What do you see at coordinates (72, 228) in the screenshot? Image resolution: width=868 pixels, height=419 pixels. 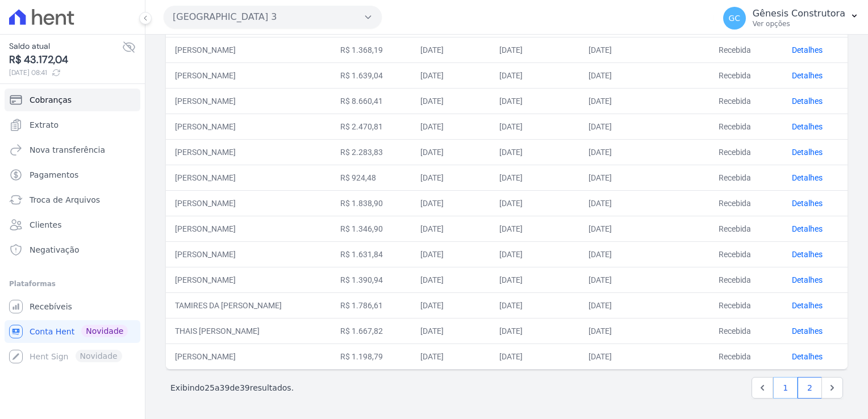 I see `nav: Sidebar` at bounding box center [72, 228].